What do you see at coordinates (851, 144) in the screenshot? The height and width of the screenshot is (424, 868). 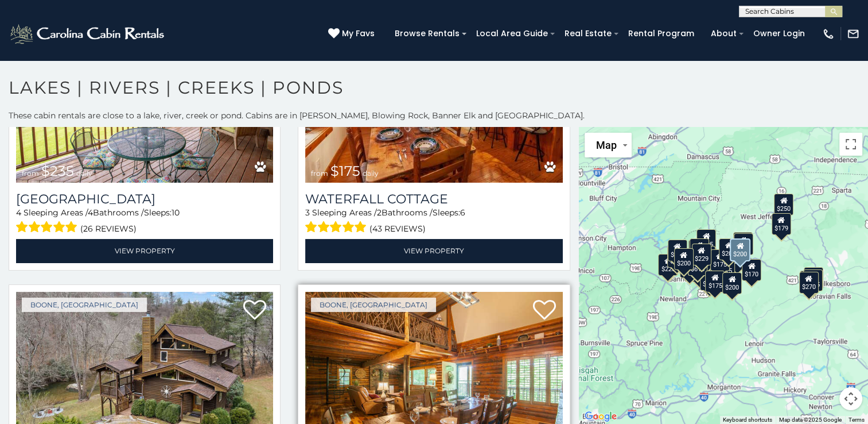 I see `button: Toggle fullscreen view` at bounding box center [851, 144].